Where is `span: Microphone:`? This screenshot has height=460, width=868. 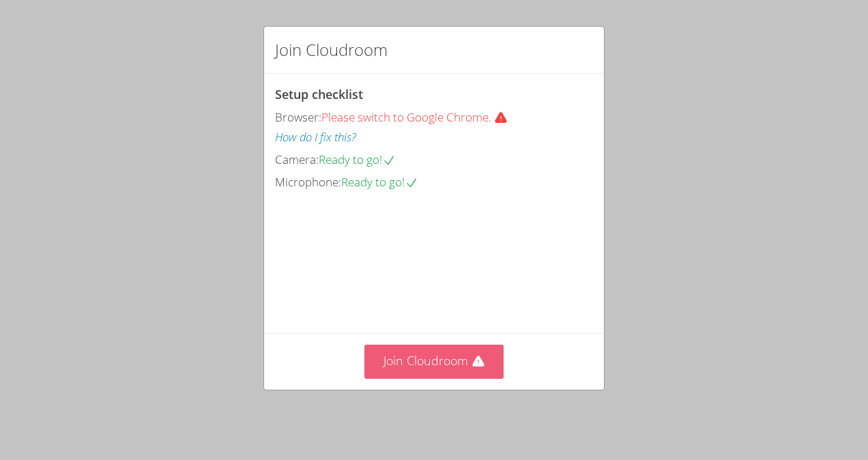
span: Microphone: is located at coordinates (308, 182).